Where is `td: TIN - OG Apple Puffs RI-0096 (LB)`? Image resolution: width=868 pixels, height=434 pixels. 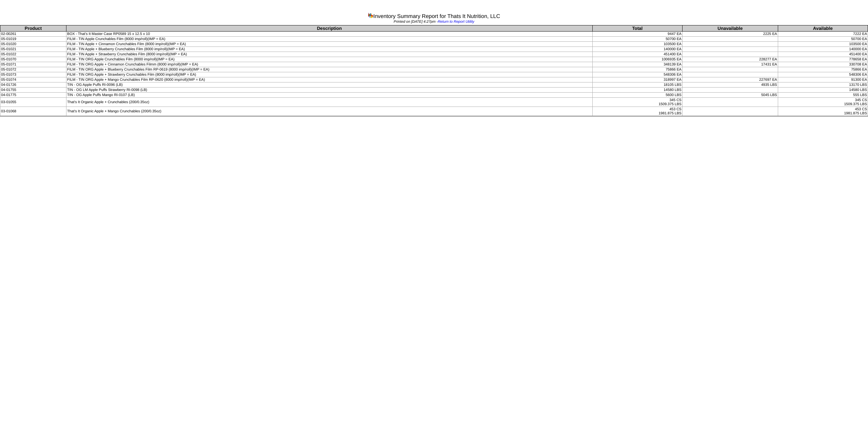
td: TIN - OG Apple Puffs RI-0096 (LB) is located at coordinates (329, 85).